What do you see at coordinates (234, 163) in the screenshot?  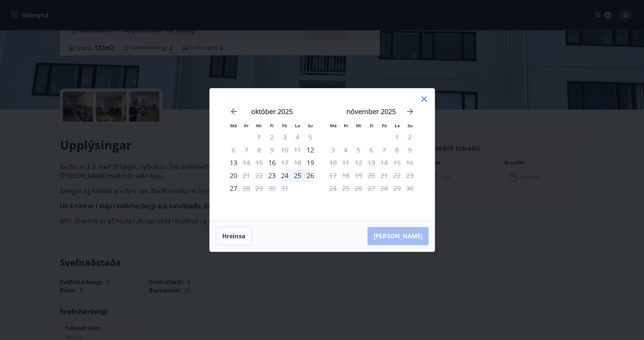 I see `td: mánudagur, 13. október 2025` at bounding box center [234, 163].